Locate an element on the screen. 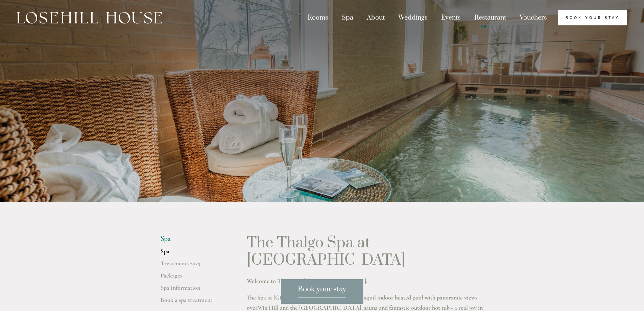 This screenshot has width=644, height=311. a: Book your stay is located at coordinates (322, 291).